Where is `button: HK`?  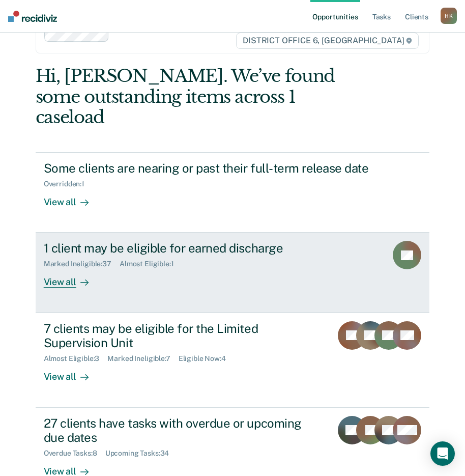
button: HK is located at coordinates (449, 16).